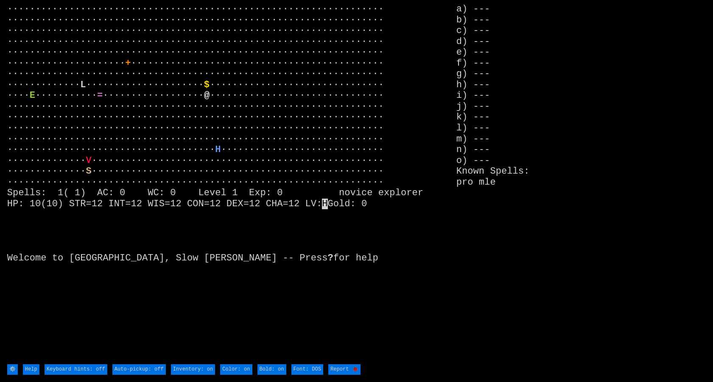  What do you see at coordinates (344, 370) in the screenshot?
I see `input: Report 🐞` at bounding box center [344, 370].